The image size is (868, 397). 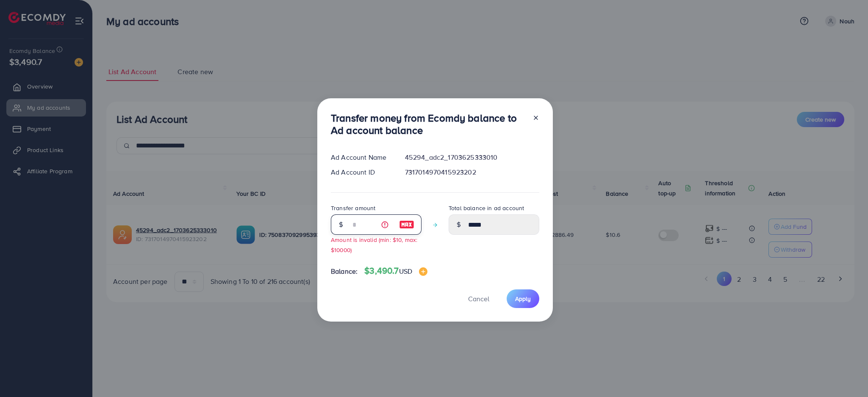 I want to click on div: 7317014970415923202, so click(x=472, y=172).